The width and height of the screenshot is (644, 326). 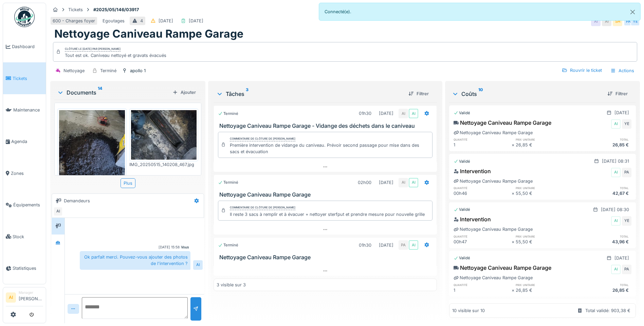 What do you see at coordinates (472, 219) in the screenshot?
I see `div: Intervention` at bounding box center [472, 219].